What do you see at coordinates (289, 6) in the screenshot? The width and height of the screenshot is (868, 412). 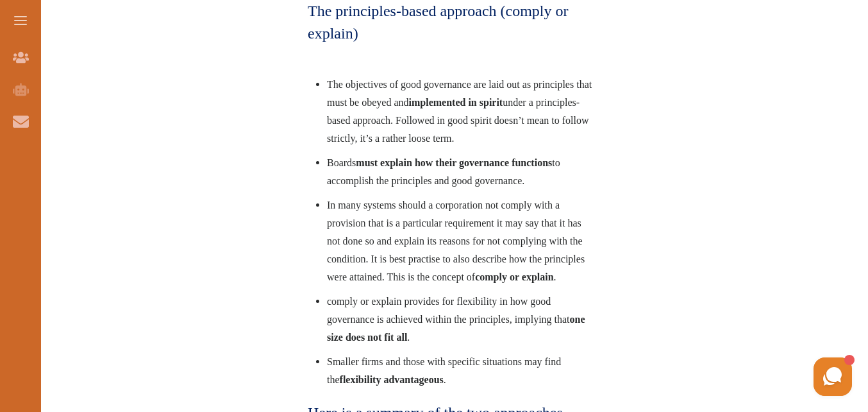 I see `i: 1` at bounding box center [289, 6].